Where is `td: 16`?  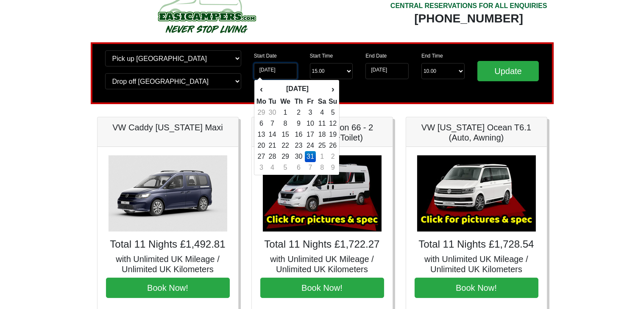
td: 16 is located at coordinates (298, 135).